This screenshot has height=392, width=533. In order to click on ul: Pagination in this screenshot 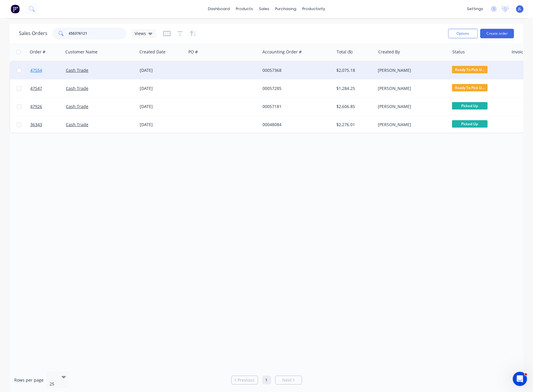, I will do `click(267, 380)`.